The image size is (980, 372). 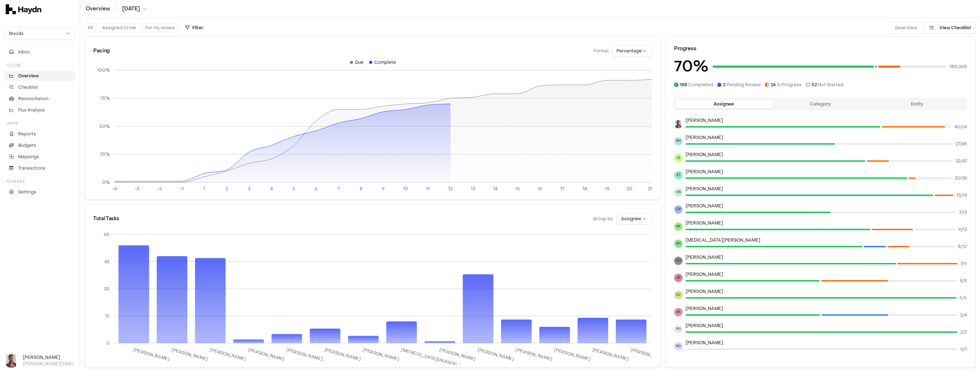 What do you see at coordinates (786, 85) in the screenshot?
I see `span: In Progress` at bounding box center [786, 85].